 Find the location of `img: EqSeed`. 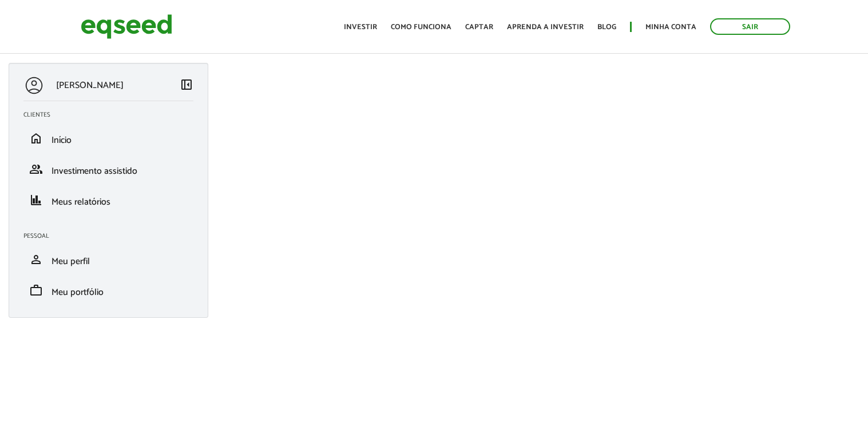

img: EqSeed is located at coordinates (126, 27).